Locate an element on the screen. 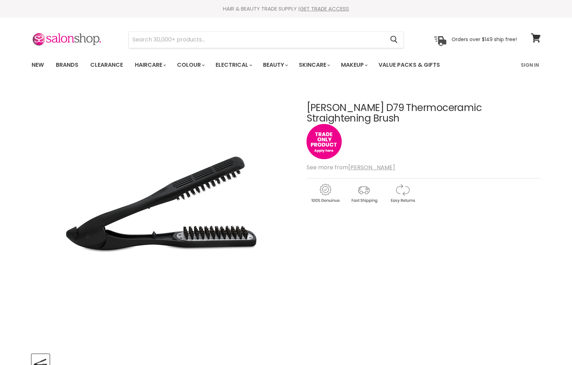 The height and width of the screenshot is (365, 572). p: Orders over $149 ship free! is located at coordinates (484, 39).